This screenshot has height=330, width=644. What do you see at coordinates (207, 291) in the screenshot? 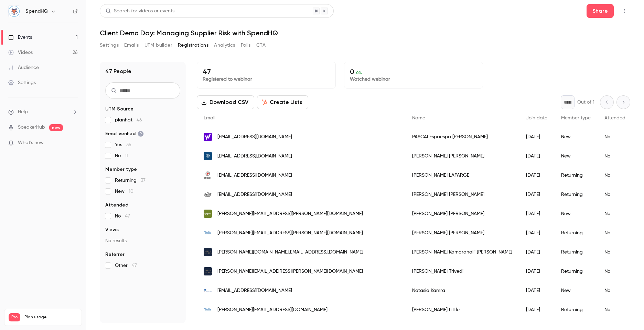
I see `img: otsuka-america.com` at bounding box center [207, 291].